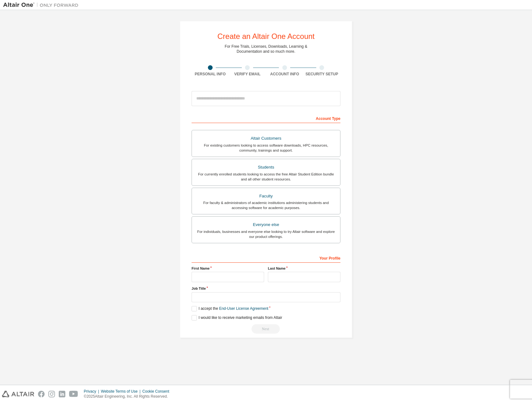 The width and height of the screenshot is (532, 403). Describe the element at coordinates (266, 289) in the screenshot. I see `label: Job Title` at that location.